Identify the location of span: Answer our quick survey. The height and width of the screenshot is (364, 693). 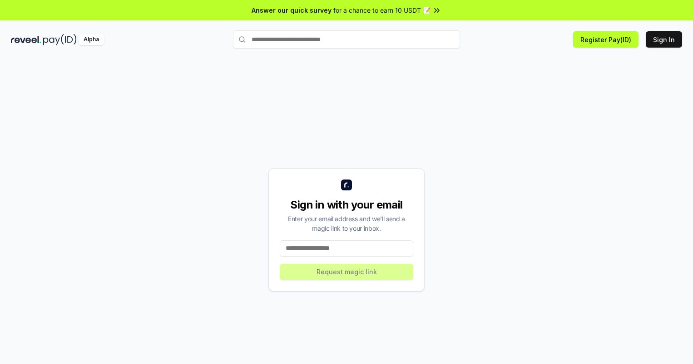
(291, 10).